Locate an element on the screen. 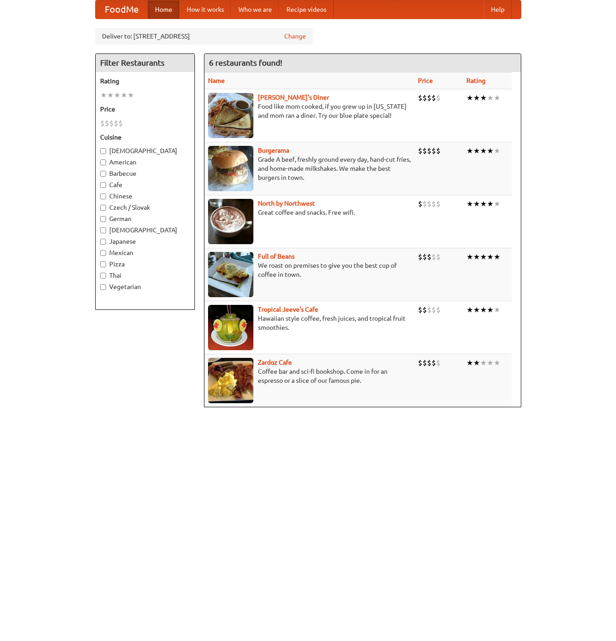  a: Recipe videos is located at coordinates (306, 10).